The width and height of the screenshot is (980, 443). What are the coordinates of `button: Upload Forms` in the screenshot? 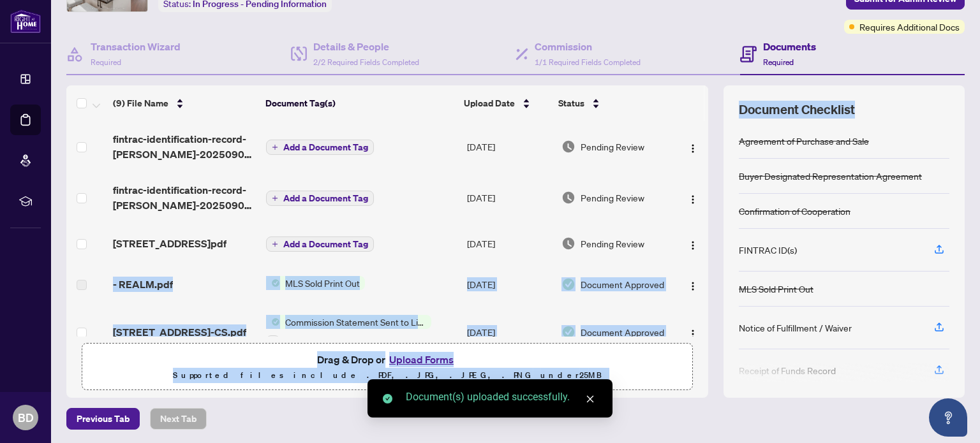 It's located at (421, 359).